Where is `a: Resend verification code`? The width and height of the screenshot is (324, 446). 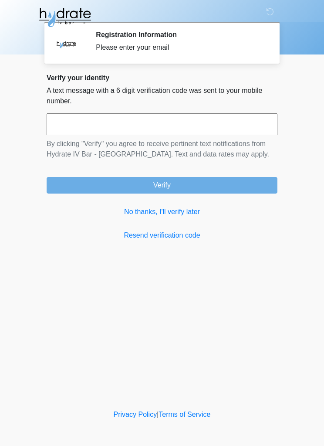
a: Resend verification code is located at coordinates (162, 235).